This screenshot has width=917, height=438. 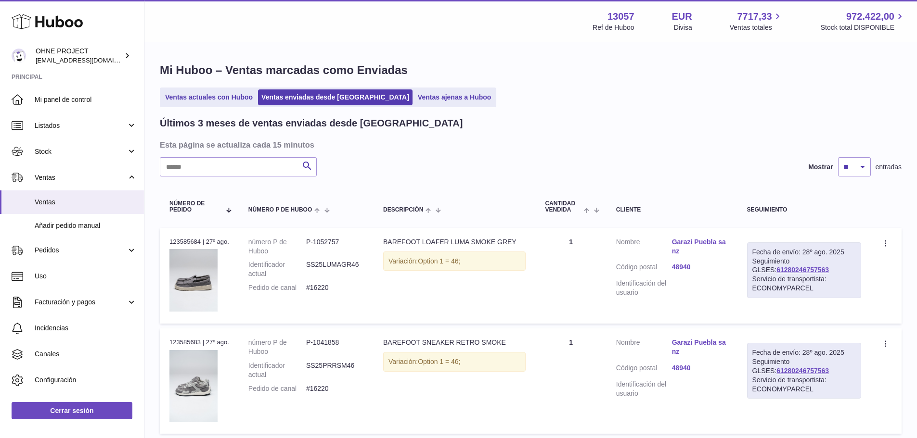 I want to click on span: Stock, so click(x=80, y=152).